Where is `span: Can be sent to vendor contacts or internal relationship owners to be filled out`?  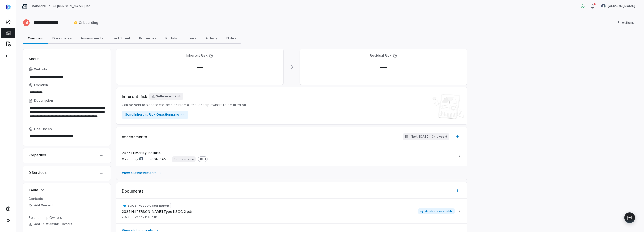 span: Can be sent to vendor contacts or internal relationship owners to be filled out is located at coordinates (185, 105).